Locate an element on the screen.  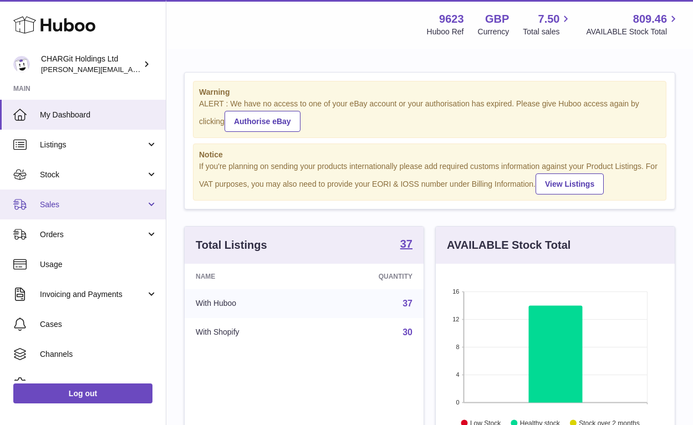
strong: Notice is located at coordinates (430, 155).